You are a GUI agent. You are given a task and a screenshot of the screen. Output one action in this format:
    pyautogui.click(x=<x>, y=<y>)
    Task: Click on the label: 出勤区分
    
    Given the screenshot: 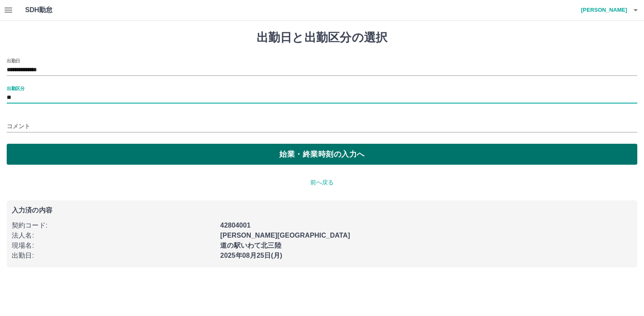 What is the action you would take?
    pyautogui.click(x=16, y=88)
    